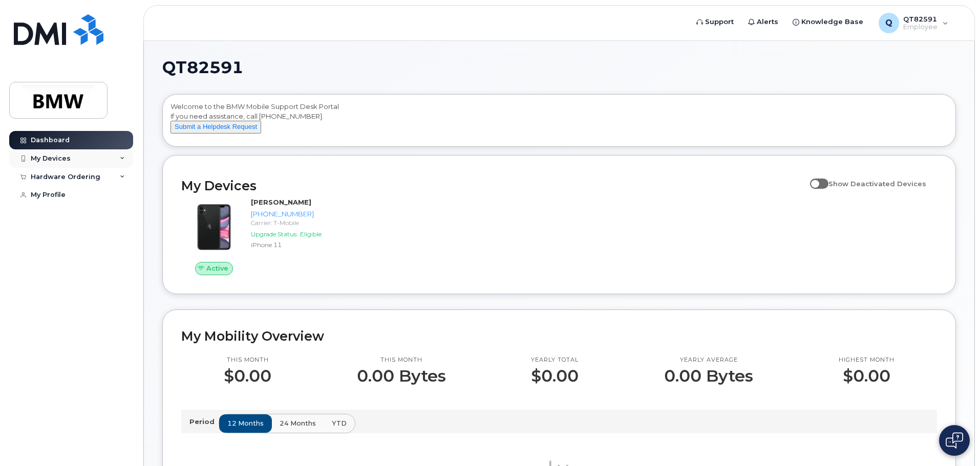 Image resolution: width=980 pixels, height=466 pixels. What do you see at coordinates (217, 269) in the screenshot?
I see `span: Active` at bounding box center [217, 269].